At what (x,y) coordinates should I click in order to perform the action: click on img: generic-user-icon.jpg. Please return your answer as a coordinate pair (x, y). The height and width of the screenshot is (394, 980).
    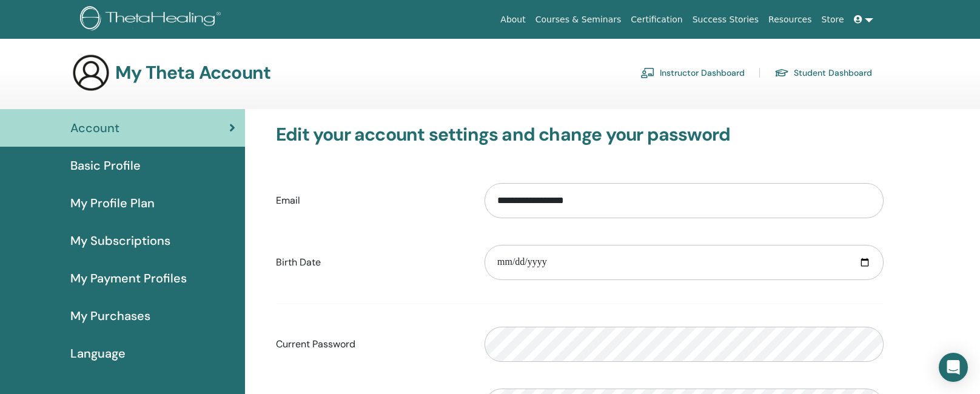
    Looking at the image, I should click on (91, 73).